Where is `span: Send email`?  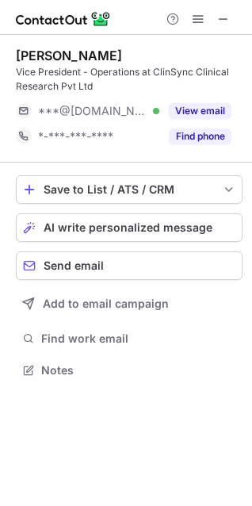 span: Send email is located at coordinates (74, 266).